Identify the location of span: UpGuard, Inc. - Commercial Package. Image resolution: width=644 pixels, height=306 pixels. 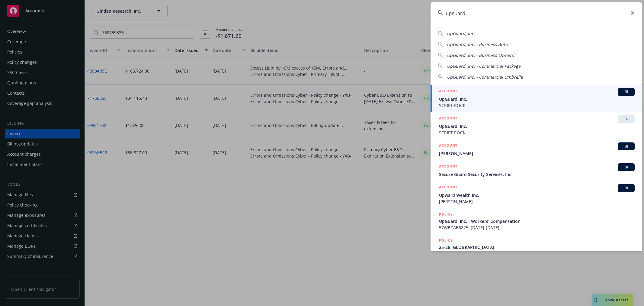
(484, 66).